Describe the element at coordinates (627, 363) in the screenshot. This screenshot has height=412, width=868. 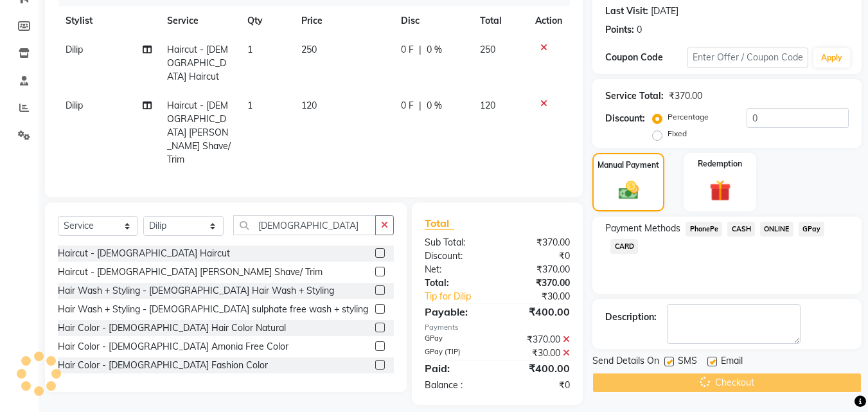
I see `span: Send Details On` at that location.